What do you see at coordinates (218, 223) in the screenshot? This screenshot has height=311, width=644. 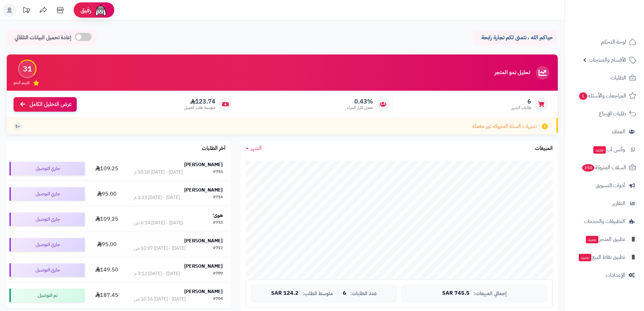 I see `div: #713` at bounding box center [218, 223].